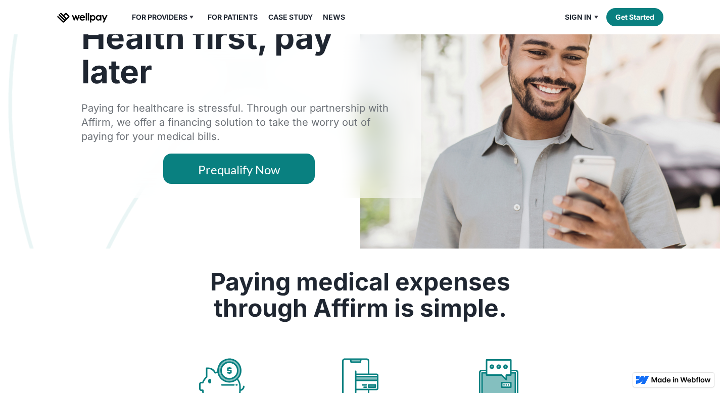  I want to click on div: Paying for healthcare is stressful. Through our partnership with Affirm, we offer a financing sol..., so click(239, 122).